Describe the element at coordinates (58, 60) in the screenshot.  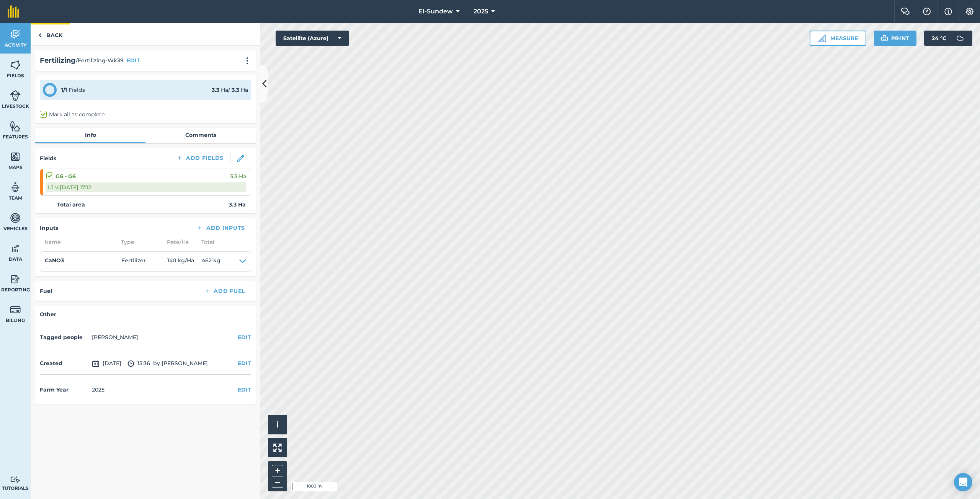
I see `h2: Fertilizing` at that location.